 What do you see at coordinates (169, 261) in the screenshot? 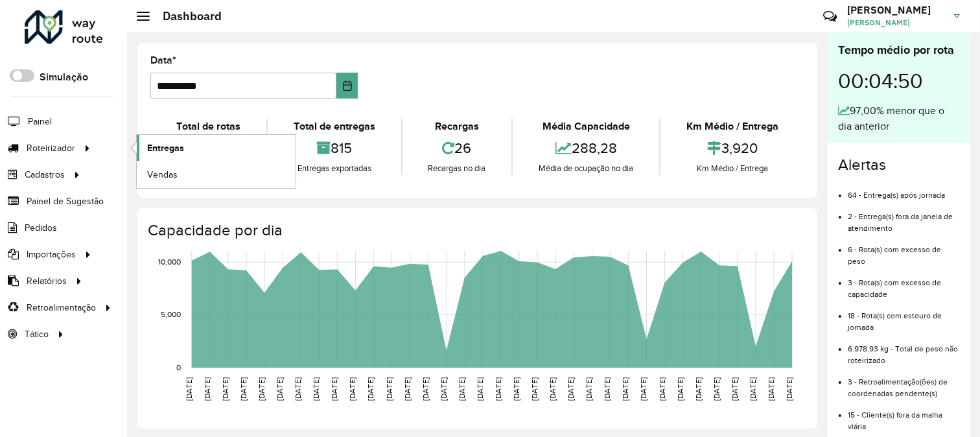
I see `text: 10,000` at bounding box center [169, 261].